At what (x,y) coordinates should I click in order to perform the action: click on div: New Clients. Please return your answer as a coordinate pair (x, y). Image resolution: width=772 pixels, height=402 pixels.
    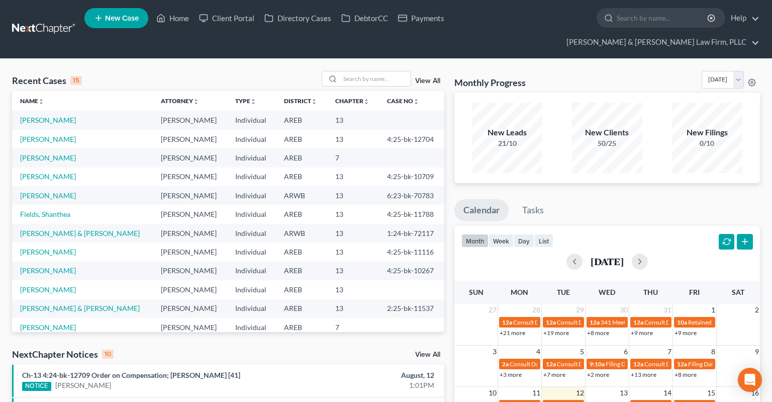
    Looking at the image, I should click on (607, 132).